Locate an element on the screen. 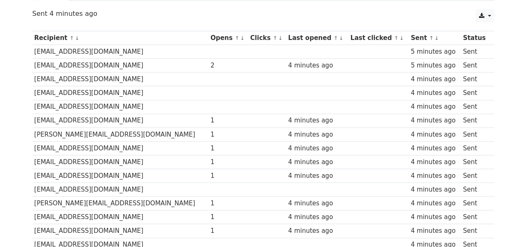 The image size is (526, 247). th: Clicks is located at coordinates (267, 38).